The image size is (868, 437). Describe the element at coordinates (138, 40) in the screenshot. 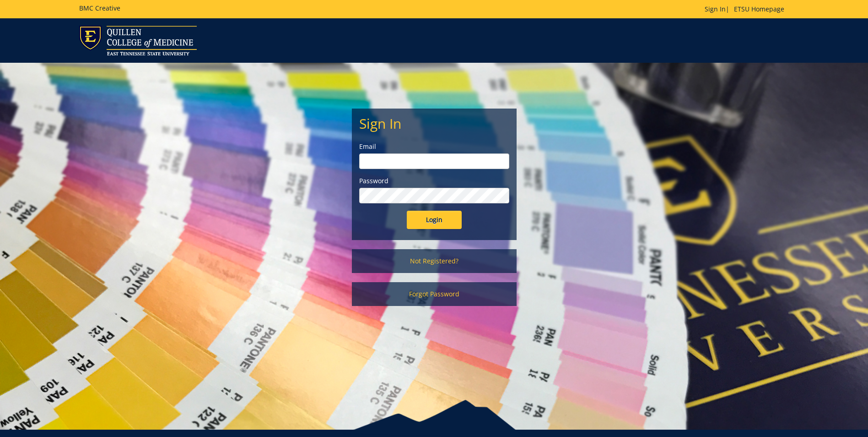

I see `img: ETSU logo` at that location.